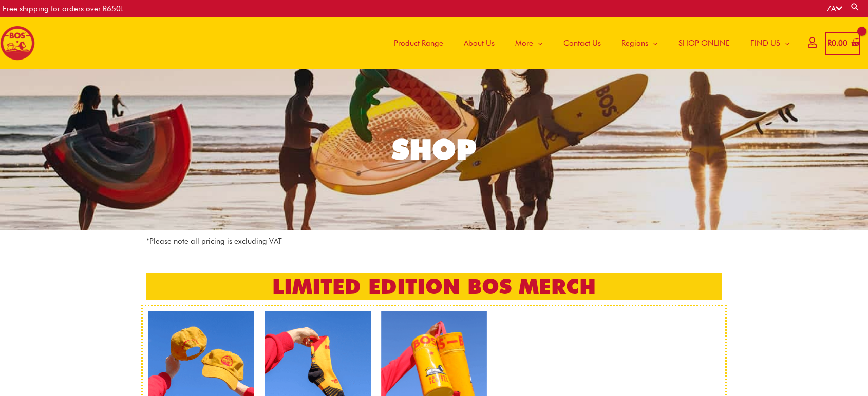 The width and height of the screenshot is (868, 396). I want to click on span: R, so click(829, 43).